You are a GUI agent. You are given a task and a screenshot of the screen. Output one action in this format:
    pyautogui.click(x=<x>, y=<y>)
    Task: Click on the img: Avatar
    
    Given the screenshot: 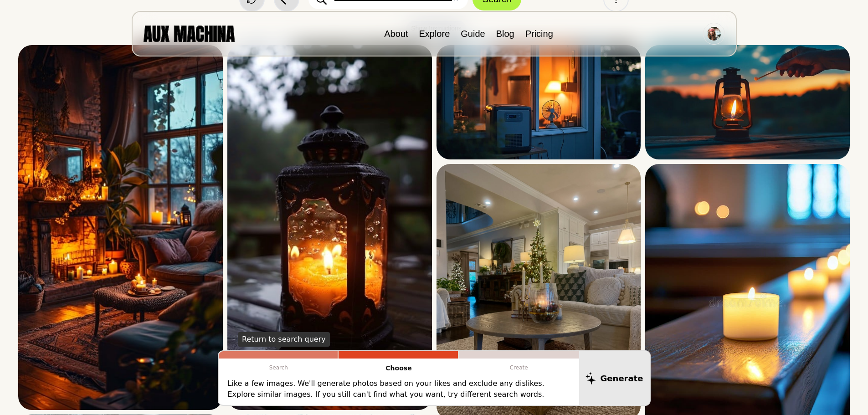 What is the action you would take?
    pyautogui.click(x=715, y=34)
    